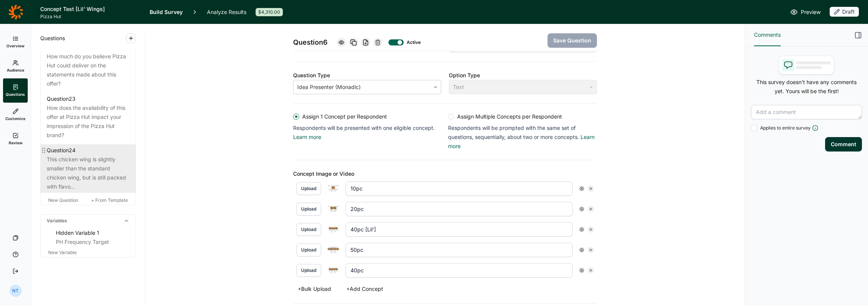 The width and height of the screenshot is (868, 306). I want to click on a: Question22How much do you believe Pizza Hut could deliver on the statements made about this offer?, so click(88, 65).